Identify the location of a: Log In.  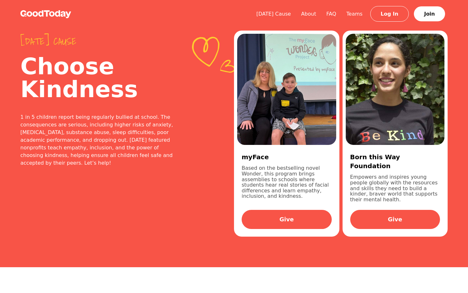
(389, 14).